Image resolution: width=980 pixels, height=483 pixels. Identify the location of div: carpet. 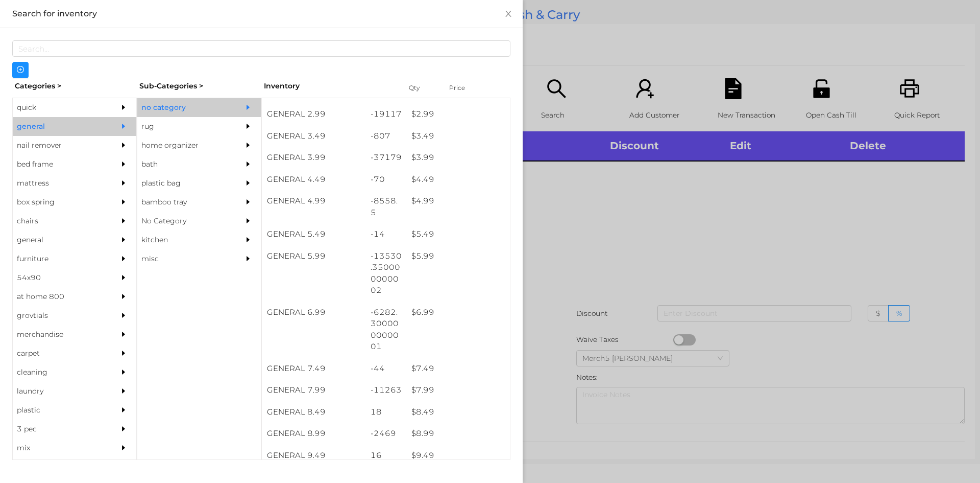
(59, 353).